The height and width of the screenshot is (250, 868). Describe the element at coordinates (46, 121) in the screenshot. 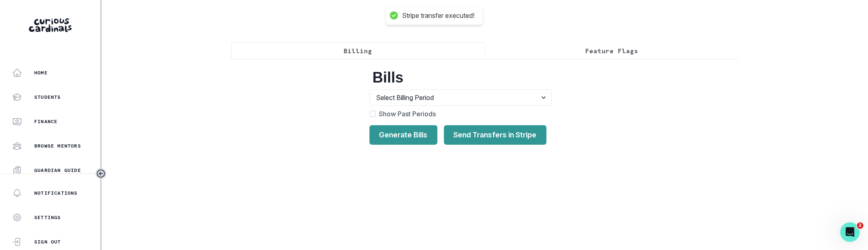

I see `p: Finance` at that location.